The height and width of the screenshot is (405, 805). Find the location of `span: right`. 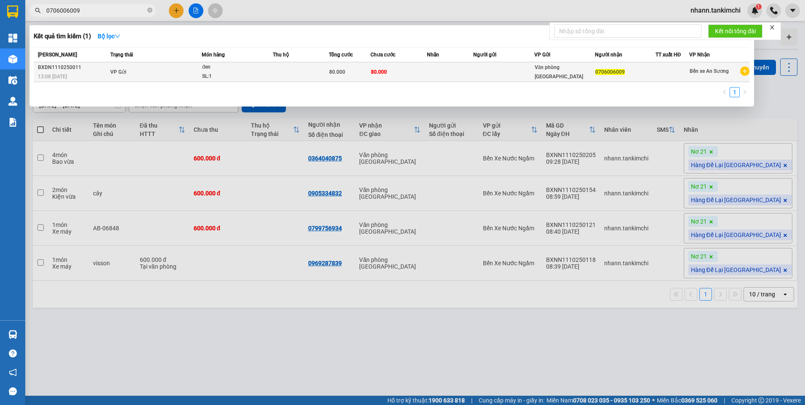

span: right is located at coordinates (745, 92).